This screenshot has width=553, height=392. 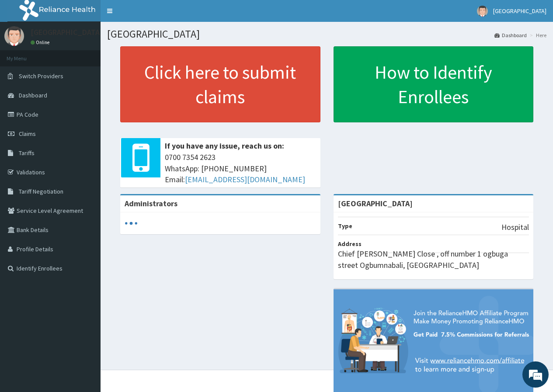 What do you see at coordinates (41, 43) in the screenshot?
I see `a: Online` at bounding box center [41, 43].